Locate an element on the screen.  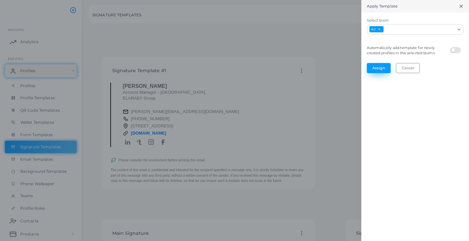
legend: Automatically add template for newly created profiles in the selected teams is located at coordinates (407, 51).